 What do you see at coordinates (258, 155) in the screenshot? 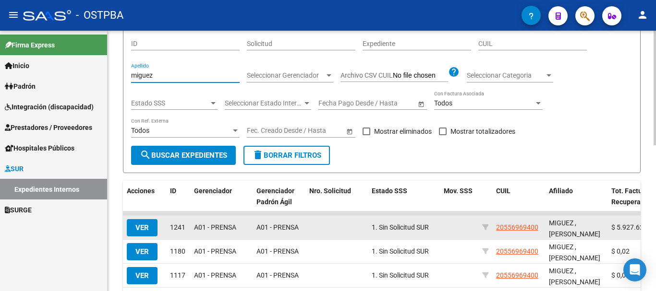
I see `mat-icon: delete` at bounding box center [258, 155].